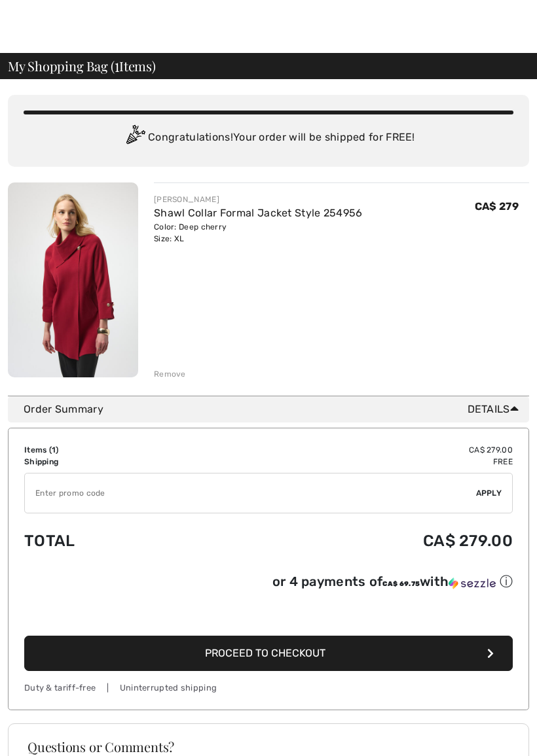 This screenshot has width=537, height=756. I want to click on span: CA$ 69.75, so click(400, 584).